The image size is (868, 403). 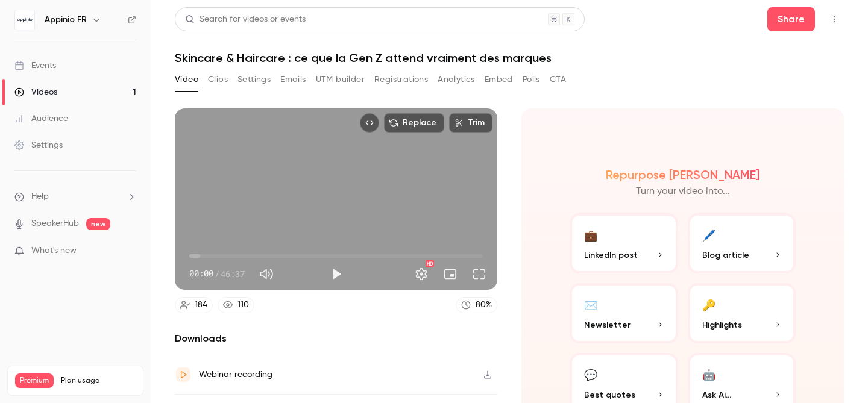 I want to click on span: Premium, so click(x=35, y=381).